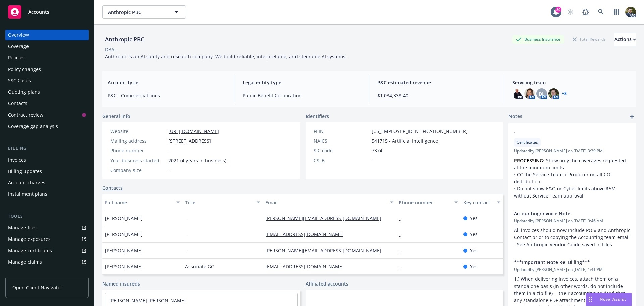 The width and height of the screenshot is (644, 306). What do you see at coordinates (199, 267) in the screenshot?
I see `span: Associate GC` at bounding box center [199, 267].